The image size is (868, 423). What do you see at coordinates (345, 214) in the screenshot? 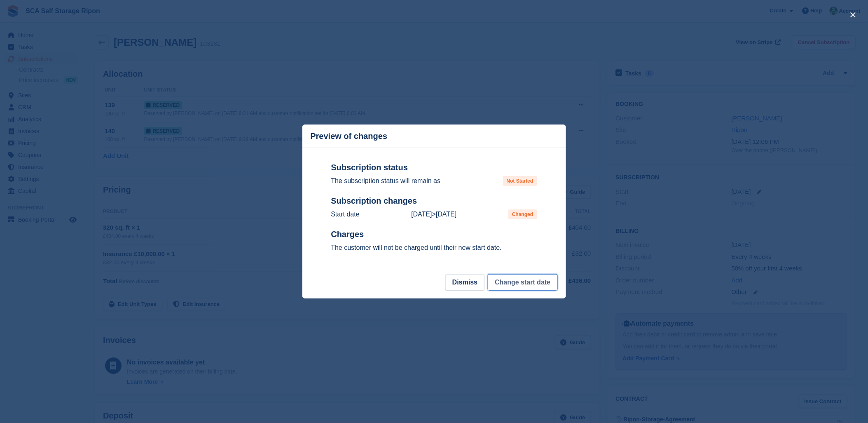
I see `p: Start date` at bounding box center [345, 214].